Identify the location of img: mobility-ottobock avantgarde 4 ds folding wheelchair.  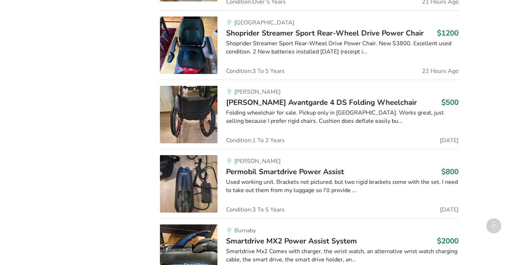
(189, 115).